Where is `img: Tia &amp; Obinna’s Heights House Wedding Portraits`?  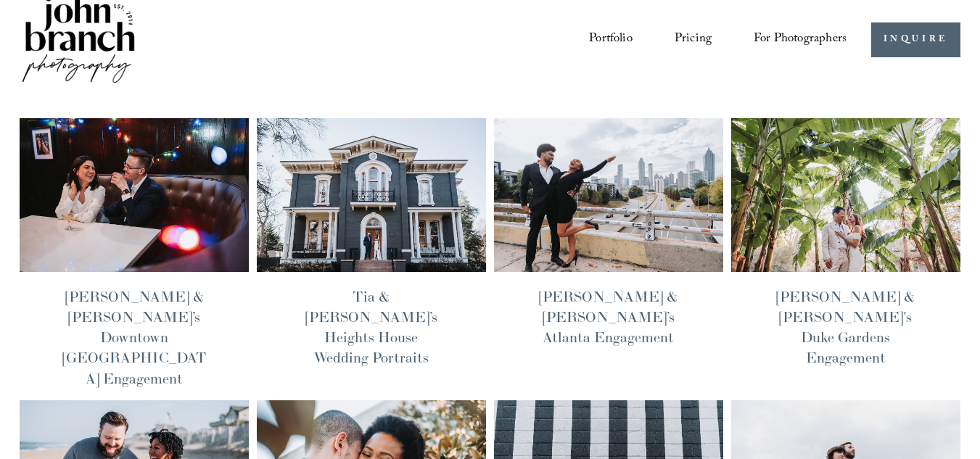
img: Tia &amp; Obinna’s Heights House Wedding Portraits is located at coordinates (371, 196).